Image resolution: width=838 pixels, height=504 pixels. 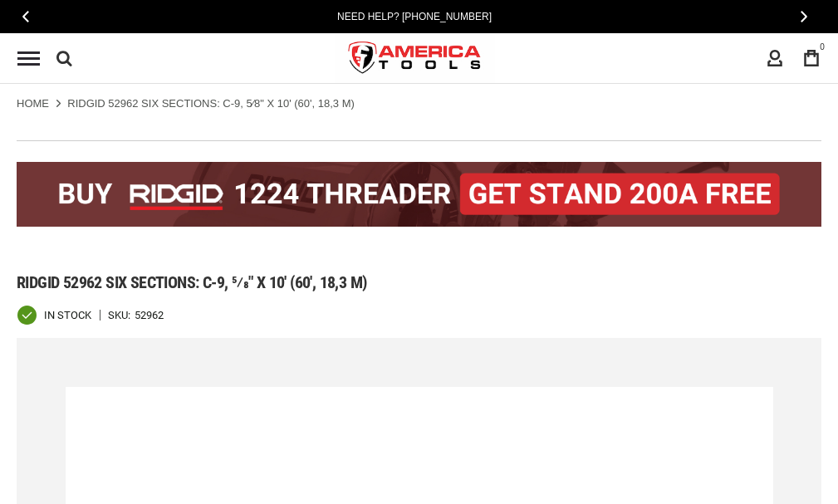 What do you see at coordinates (29, 58) in the screenshot?
I see `div: Menu` at bounding box center [29, 58].